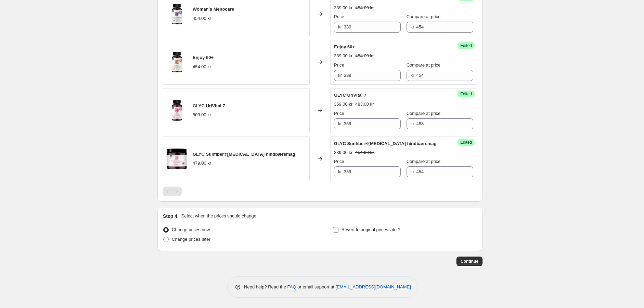 Image resolution: width=644 pixels, height=308 pixels. What do you see at coordinates (371, 230) in the screenshot?
I see `span: Revert to original prices later?` at bounding box center [371, 230].